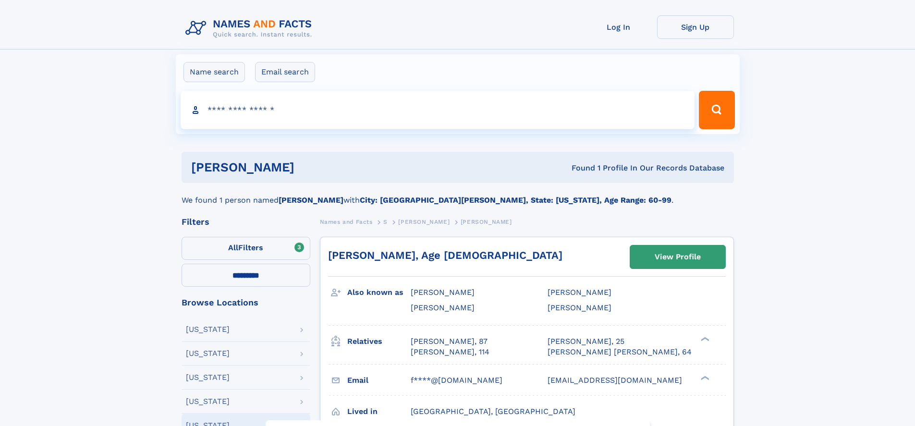  I want to click on label: Name search, so click(214, 72).